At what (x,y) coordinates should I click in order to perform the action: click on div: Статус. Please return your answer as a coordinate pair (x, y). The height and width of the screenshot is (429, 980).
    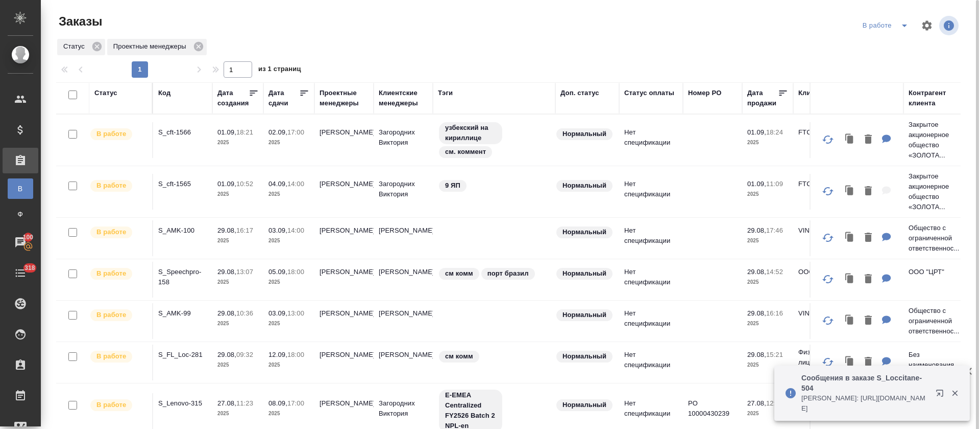
    Looking at the image, I should click on (106, 93).